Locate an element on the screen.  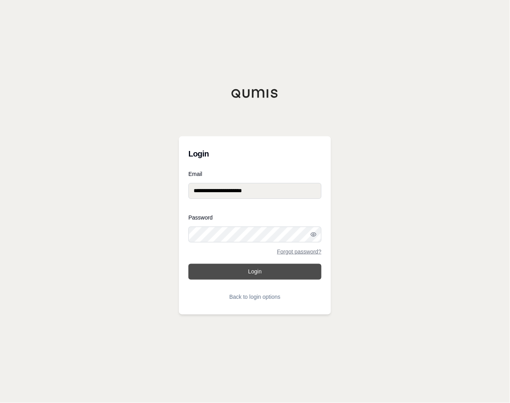
button: Back to login options is located at coordinates (255, 297).